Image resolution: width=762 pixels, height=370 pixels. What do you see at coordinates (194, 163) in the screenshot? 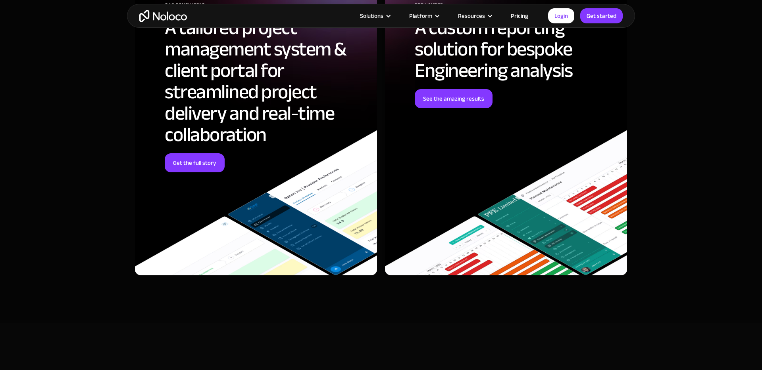
I see `a: Get the full story` at bounding box center [194, 163].